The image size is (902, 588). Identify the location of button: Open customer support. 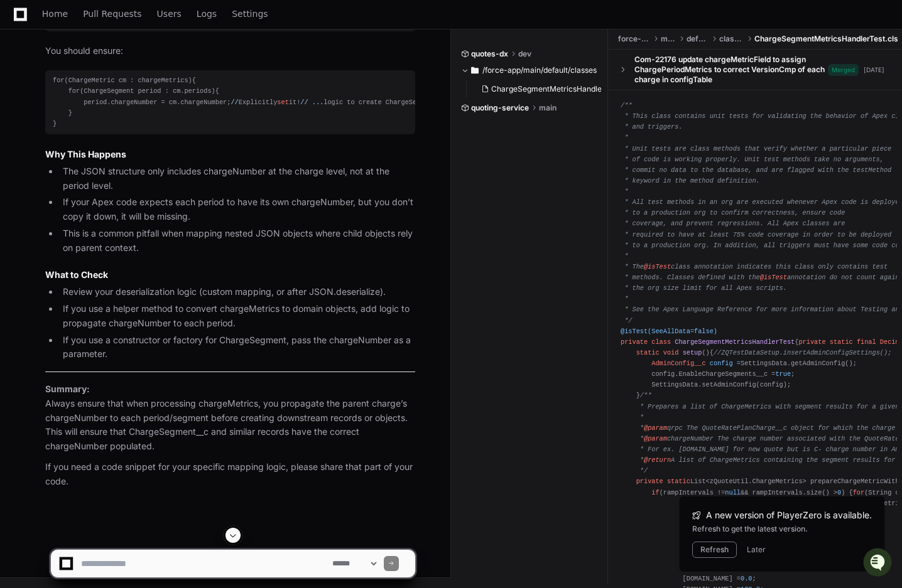
(16, 16).